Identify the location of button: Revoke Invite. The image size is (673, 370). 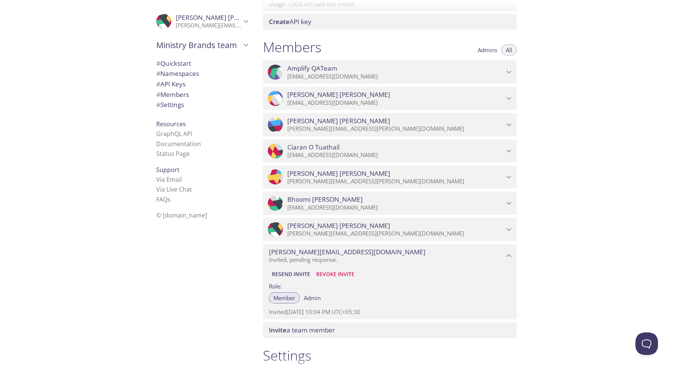
(336, 274).